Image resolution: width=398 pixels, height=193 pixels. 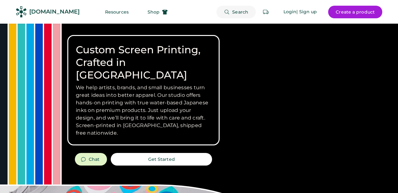 I want to click on button: Search, so click(x=236, y=12).